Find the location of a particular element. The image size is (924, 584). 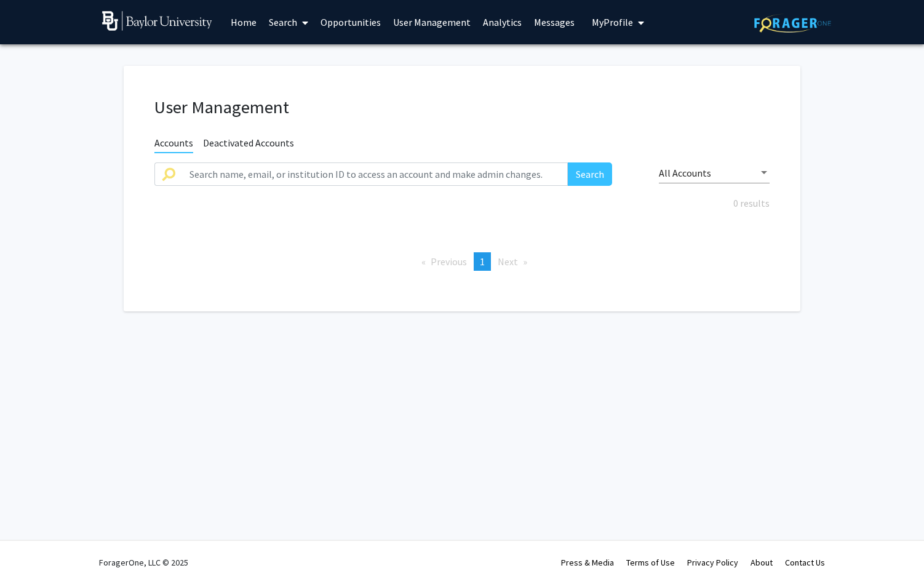

a: User Management is located at coordinates (432, 22).